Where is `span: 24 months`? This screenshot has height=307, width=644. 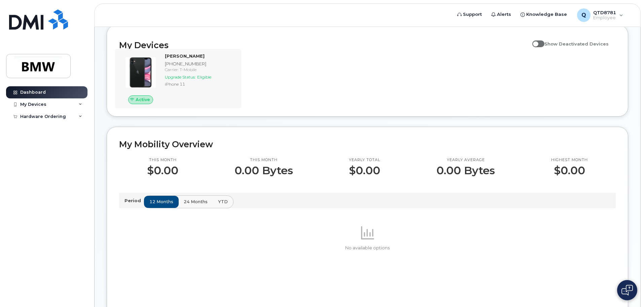
span: 24 months is located at coordinates (195, 202).